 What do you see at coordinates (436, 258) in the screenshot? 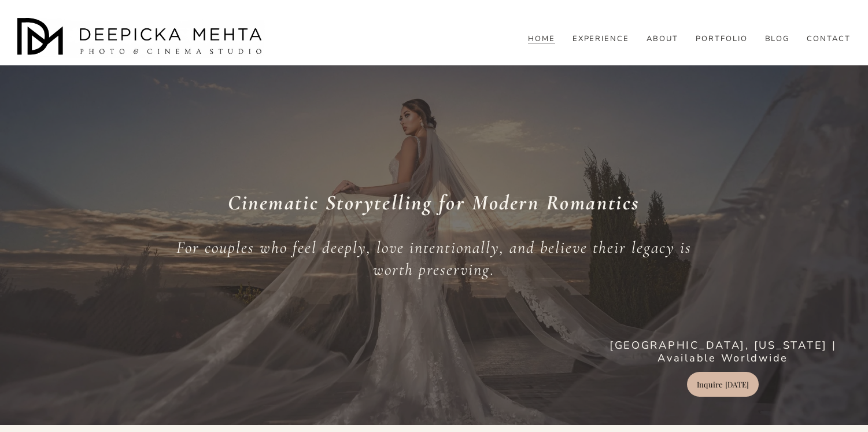
I see `em: For couples who feel deeply, love intentionally, and believe their legacy is worth preserving.` at bounding box center [436, 258].